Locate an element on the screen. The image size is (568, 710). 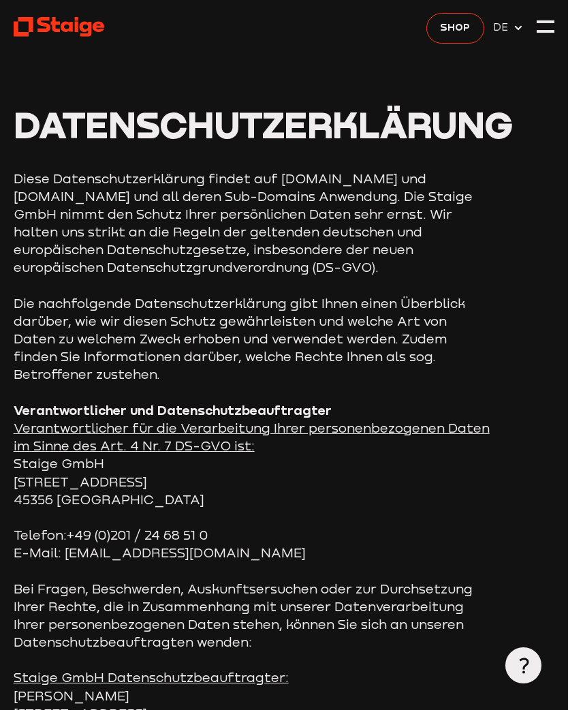
p: Bei Fragen, Beschwerden, Auskunftsersuchen oder zur Durchsetzung Ihrer Rechte, die in Zusammenhan... is located at coordinates (252, 615).